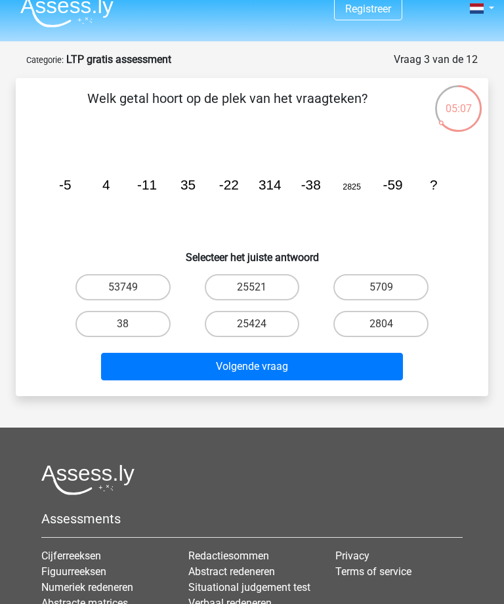 The image size is (504, 604). What do you see at coordinates (119, 59) in the screenshot?
I see `strong: LTP gratis assessment` at bounding box center [119, 59].